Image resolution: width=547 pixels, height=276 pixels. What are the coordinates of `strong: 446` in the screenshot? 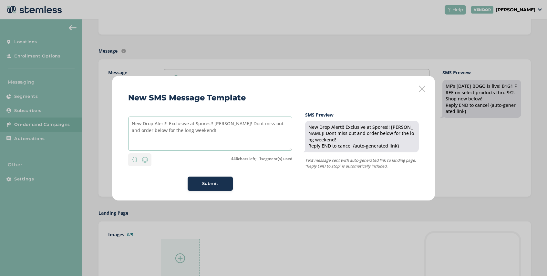 It's located at (234, 159).